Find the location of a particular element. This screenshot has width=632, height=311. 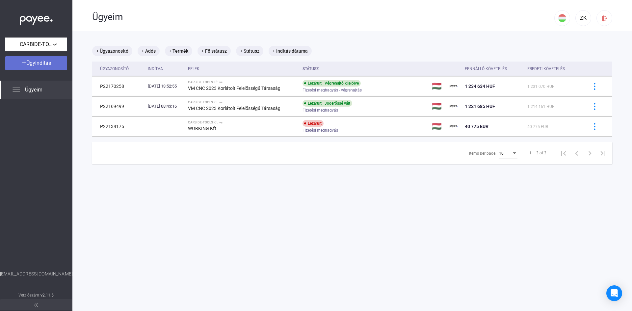

span: 10 is located at coordinates (502, 154).